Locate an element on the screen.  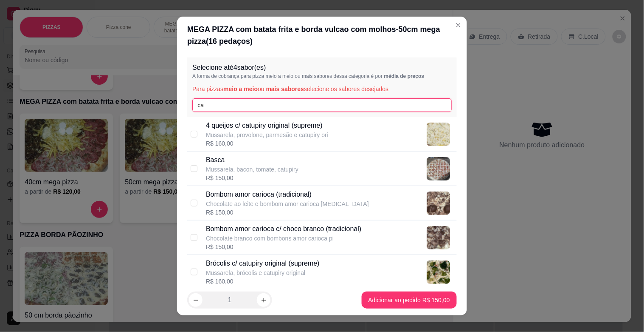
p: Basca is located at coordinates (252, 159).